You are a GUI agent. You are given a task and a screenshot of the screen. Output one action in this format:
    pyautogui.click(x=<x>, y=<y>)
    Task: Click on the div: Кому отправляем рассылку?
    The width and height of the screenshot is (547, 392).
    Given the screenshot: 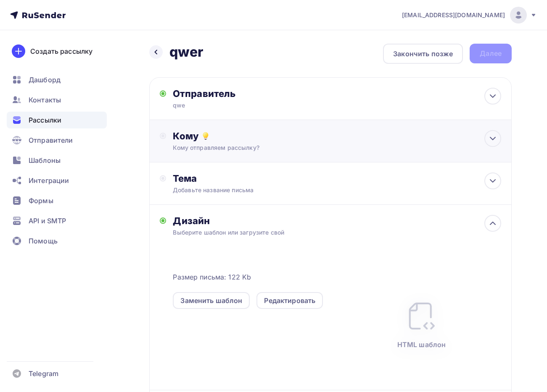 What is the action you would take?
    pyautogui.click(x=320, y=148)
    